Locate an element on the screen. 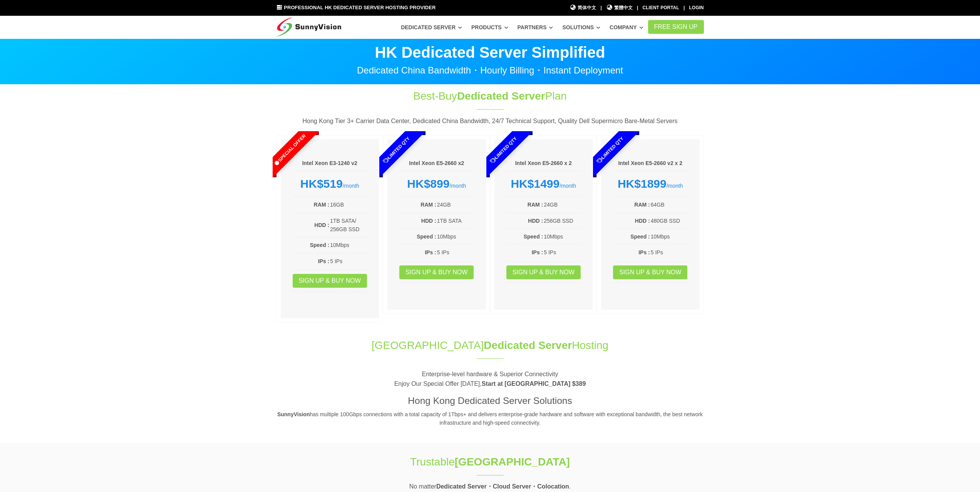  p: Dedicated China Bandwidth・Hourly Billing・Instant Deployment is located at coordinates (490, 71).